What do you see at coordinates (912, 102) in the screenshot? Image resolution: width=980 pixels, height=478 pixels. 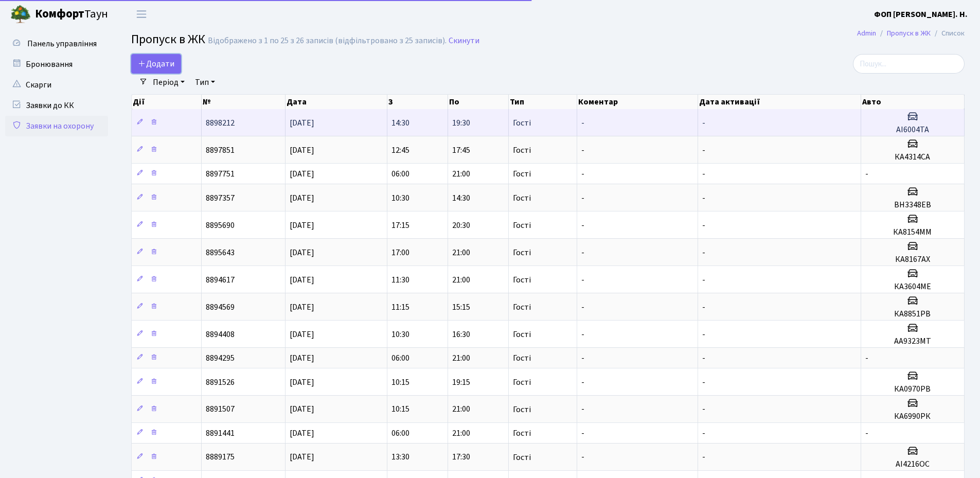 I see `th: Авто` at bounding box center [912, 102].